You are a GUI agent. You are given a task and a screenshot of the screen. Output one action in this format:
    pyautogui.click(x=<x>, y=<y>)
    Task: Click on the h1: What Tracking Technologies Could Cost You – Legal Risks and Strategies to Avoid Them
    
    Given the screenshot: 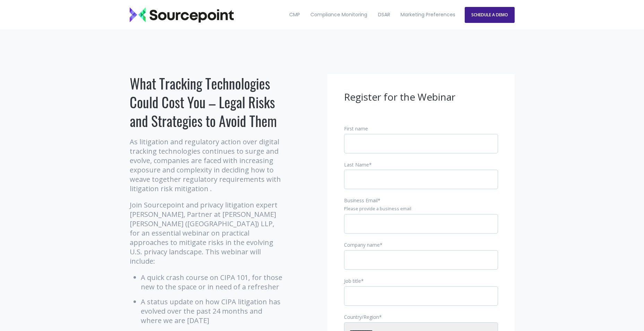 What is the action you would take?
    pyautogui.click(x=207, y=102)
    